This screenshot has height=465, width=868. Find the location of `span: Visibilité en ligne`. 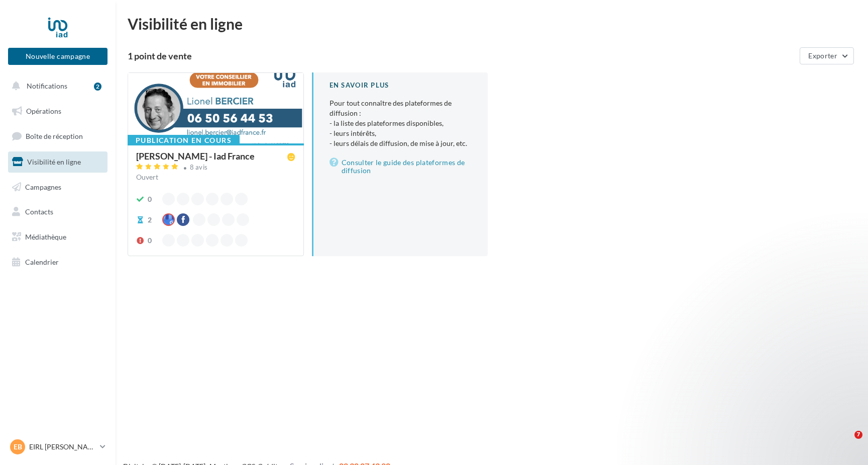

span: Visibilité en ligne is located at coordinates (53, 161).